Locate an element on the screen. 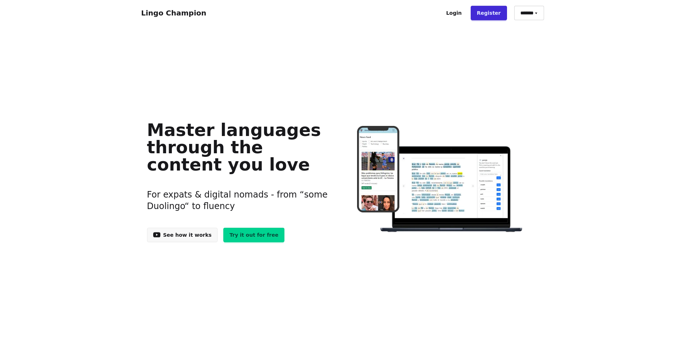  h3: For expats & digital nomads - from “some Duolingo“ to fluency is located at coordinates (239, 200).